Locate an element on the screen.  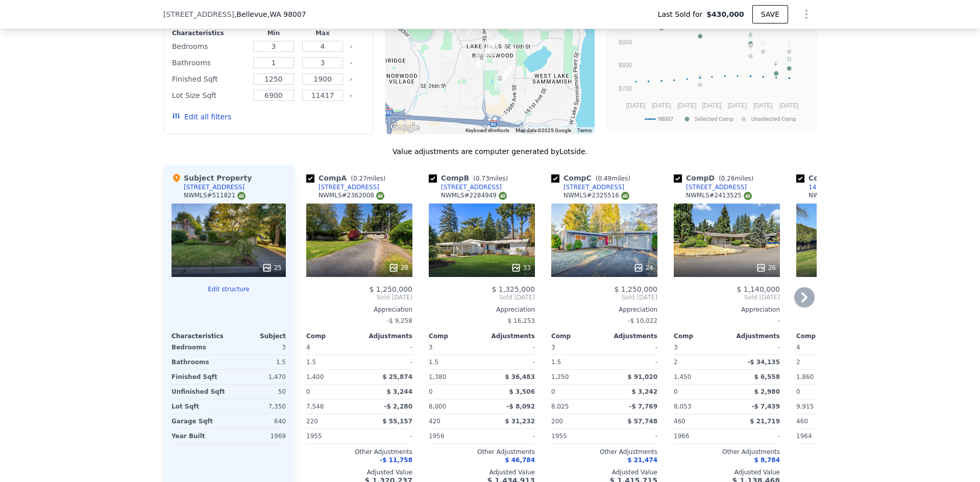
span: -$ 7,769 is located at coordinates (643, 407).